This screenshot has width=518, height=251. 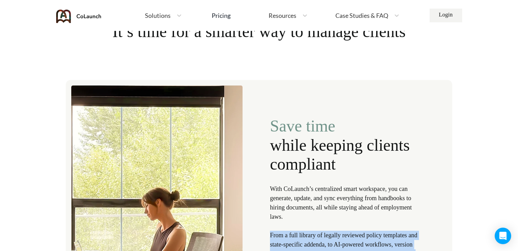 I want to click on img: coLaunch, so click(x=79, y=16).